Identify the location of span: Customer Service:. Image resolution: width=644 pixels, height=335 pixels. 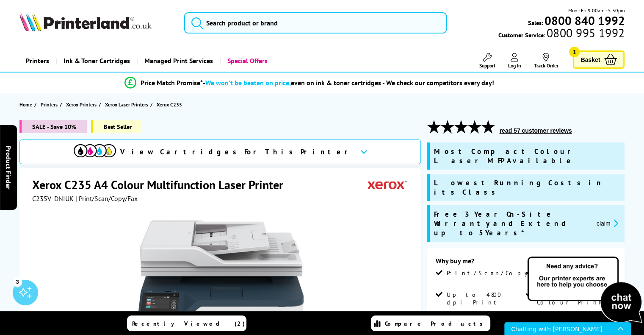
(562, 34).